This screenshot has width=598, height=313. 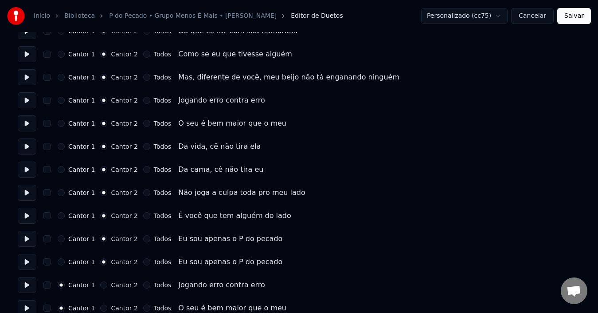 What do you see at coordinates (235, 54) in the screenshot?
I see `div: Como se eu que tivesse alguém` at bounding box center [235, 54].